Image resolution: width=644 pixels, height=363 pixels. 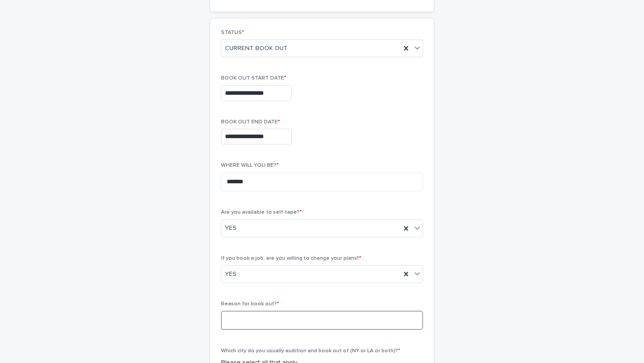 What do you see at coordinates (249, 165) in the screenshot?
I see `span: WHERE WILL YOU BE?` at bounding box center [249, 165].